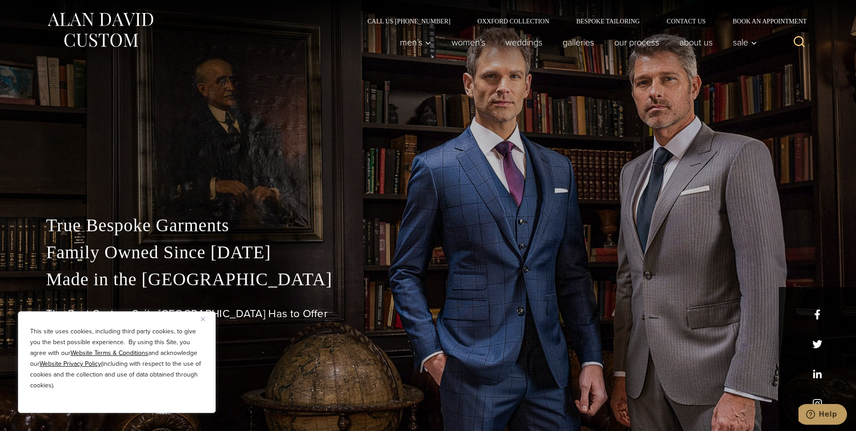 This screenshot has width=856, height=431. Describe the element at coordinates (696, 42) in the screenshot. I see `a: About Us` at that location.